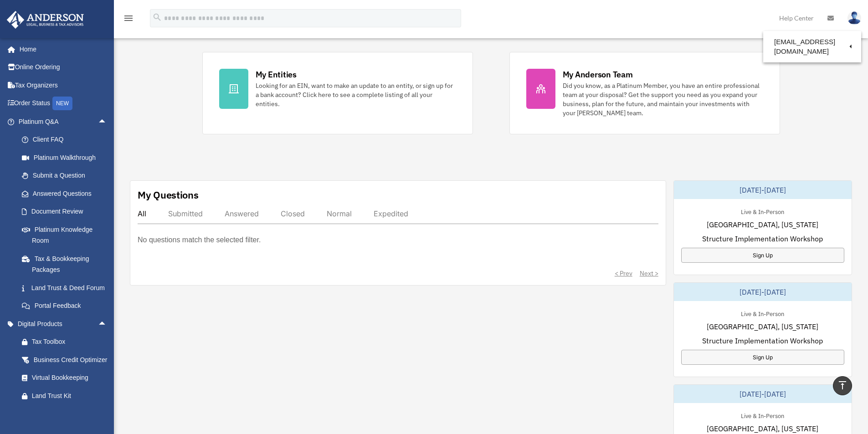 The width and height of the screenshot is (868, 434). What do you see at coordinates (391, 214) in the screenshot?
I see `div: Expedited` at bounding box center [391, 214].